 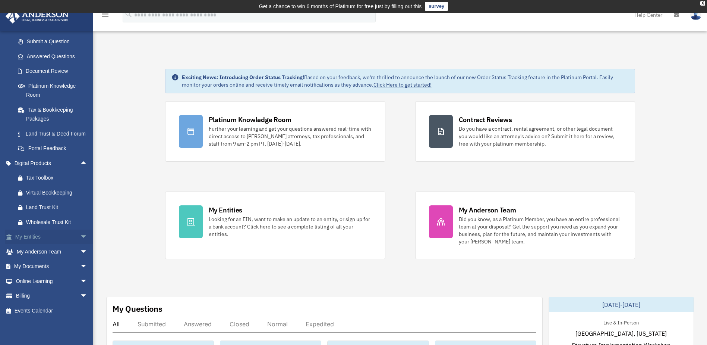 I want to click on div: Wholesale Trust Kit, so click(x=58, y=222).